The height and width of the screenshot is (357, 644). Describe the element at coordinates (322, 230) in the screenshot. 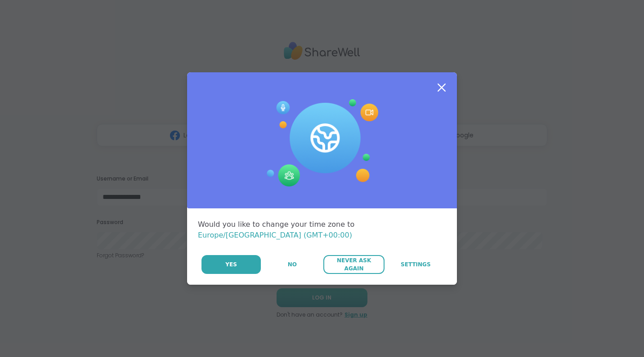

I see `div: Would you like to change your time zone to` at that location.